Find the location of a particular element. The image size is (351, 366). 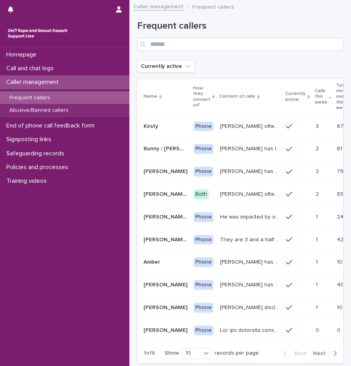

div: 10 is located at coordinates (192, 353).